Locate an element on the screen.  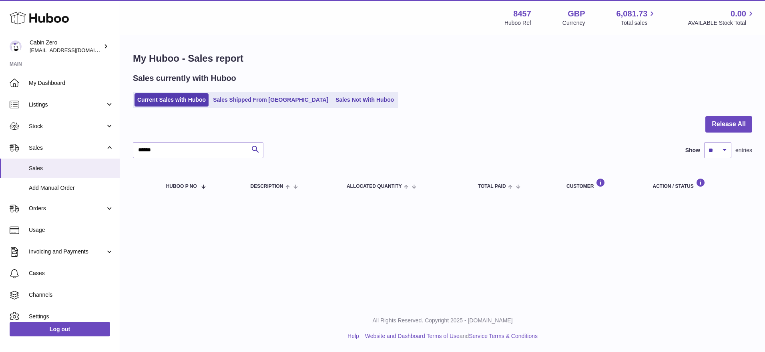
span: Description is located at coordinates (267, 186).